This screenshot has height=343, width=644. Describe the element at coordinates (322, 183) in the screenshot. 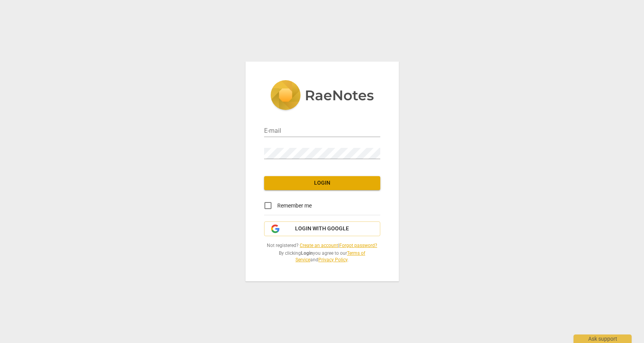

I see `span: Login` at that location.